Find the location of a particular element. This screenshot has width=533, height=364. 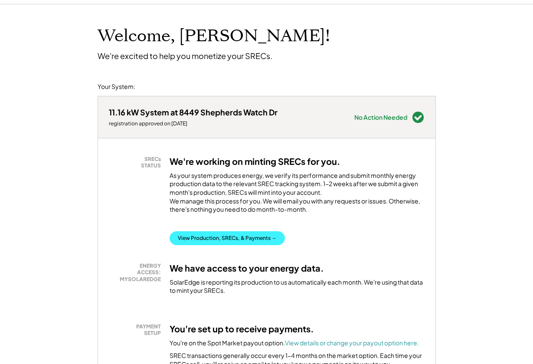

h3: We're working on minting SRECs for you. is located at coordinates (255, 161).